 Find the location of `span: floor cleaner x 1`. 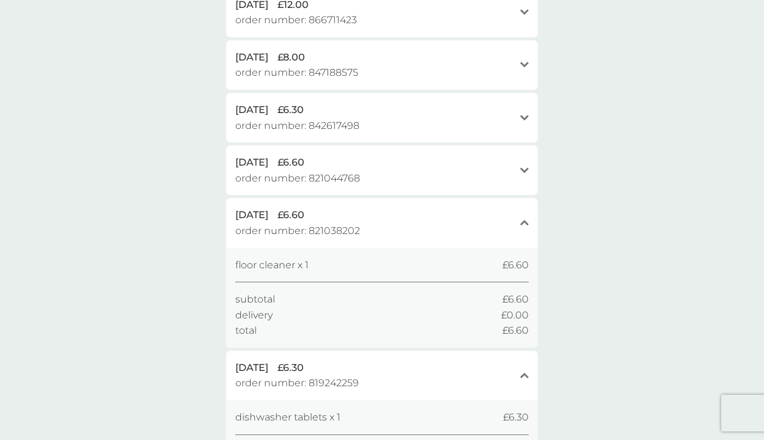

span: floor cleaner x 1 is located at coordinates (272, 265).